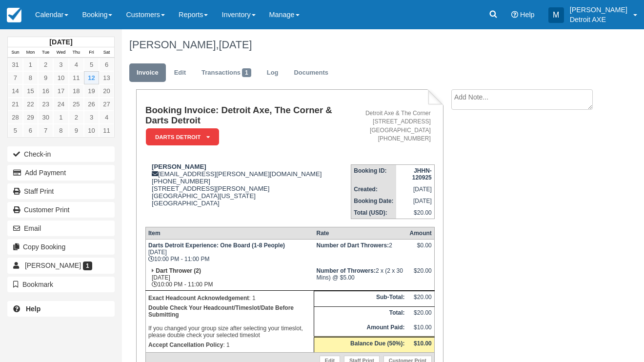 The image size is (644, 362). I want to click on button: Check-in, so click(61, 154).